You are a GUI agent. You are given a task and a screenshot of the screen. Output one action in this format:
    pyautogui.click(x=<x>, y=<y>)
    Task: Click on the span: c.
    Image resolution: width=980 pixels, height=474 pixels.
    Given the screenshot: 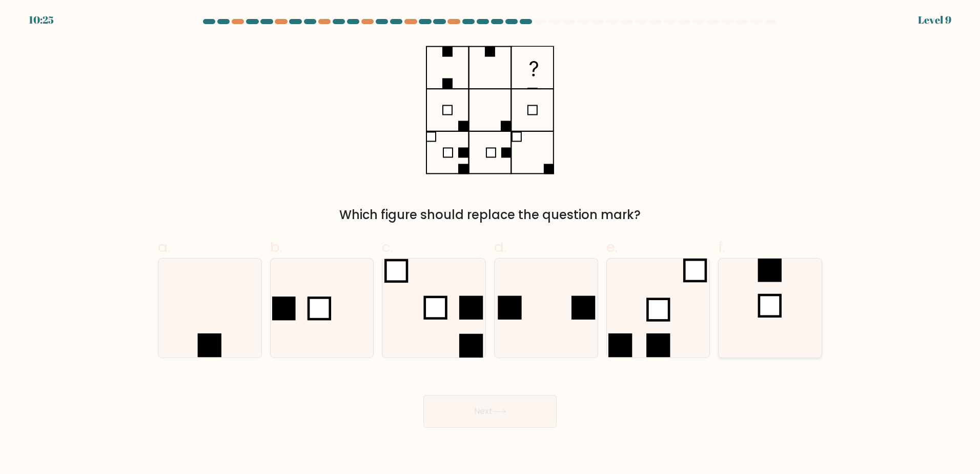 What is the action you would take?
    pyautogui.click(x=388, y=247)
    